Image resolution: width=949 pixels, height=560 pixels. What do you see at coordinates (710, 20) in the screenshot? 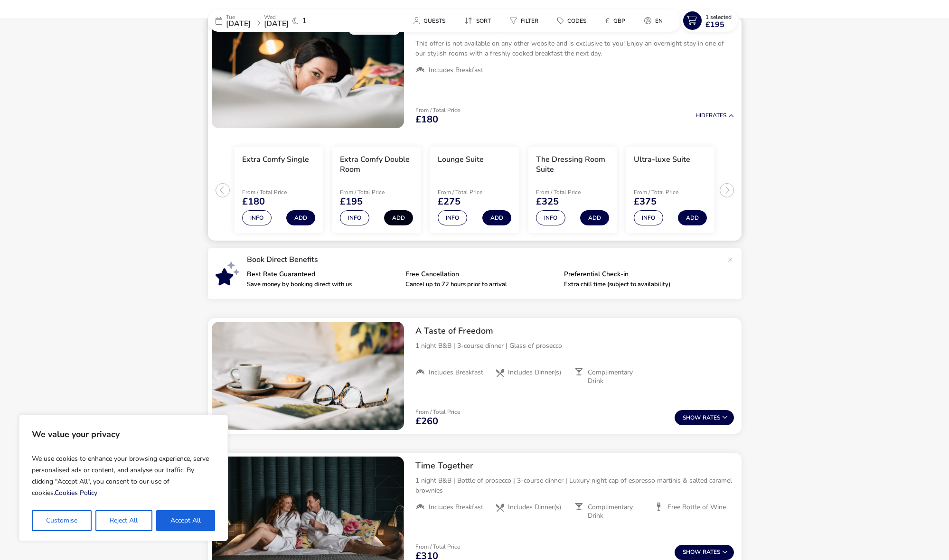
I see `button: 1 Selected£195` at bounding box center [710, 20].